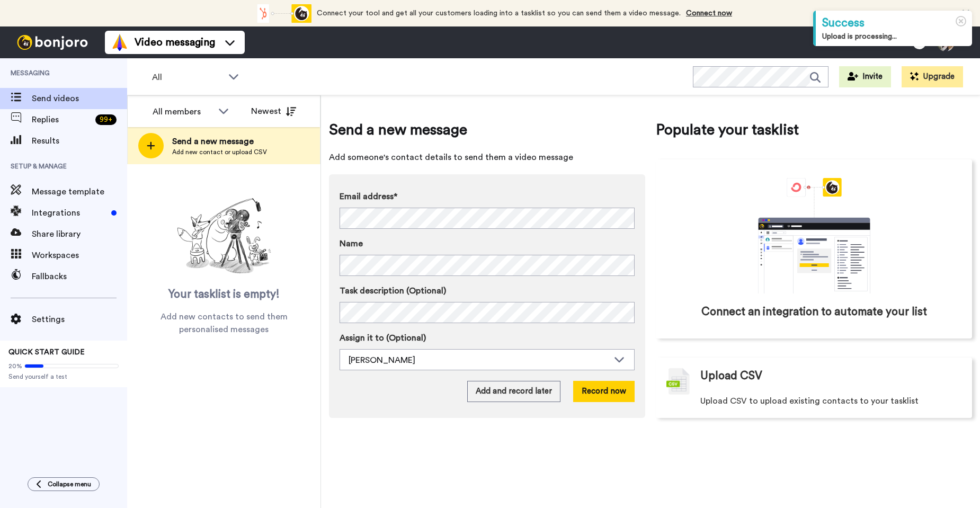 This screenshot has width=980, height=508. Describe the element at coordinates (106, 119) in the screenshot. I see `div: 99 +` at that location.